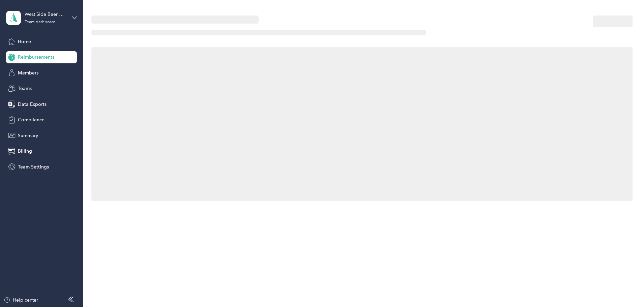 Image resolution: width=644 pixels, height=307 pixels. Describe the element at coordinates (28, 135) in the screenshot. I see `span: Summary` at that location.